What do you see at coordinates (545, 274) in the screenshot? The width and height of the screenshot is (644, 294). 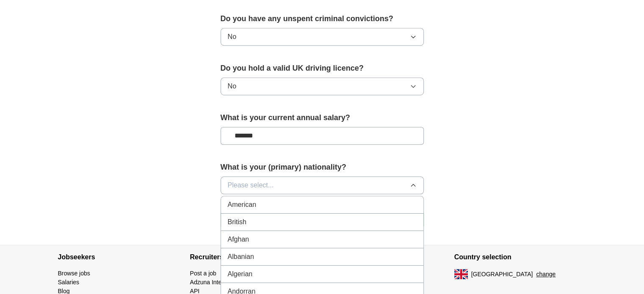 I see `button: change` at bounding box center [545, 274].